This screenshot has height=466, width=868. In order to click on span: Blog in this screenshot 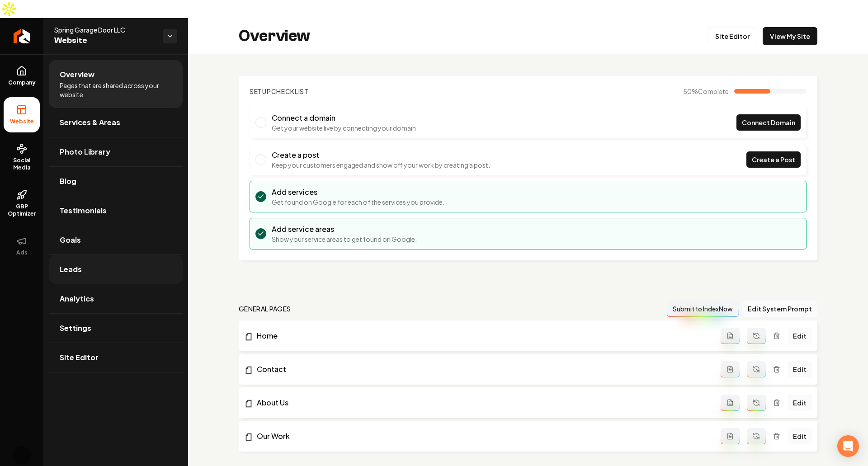, I will do `click(68, 181)`.